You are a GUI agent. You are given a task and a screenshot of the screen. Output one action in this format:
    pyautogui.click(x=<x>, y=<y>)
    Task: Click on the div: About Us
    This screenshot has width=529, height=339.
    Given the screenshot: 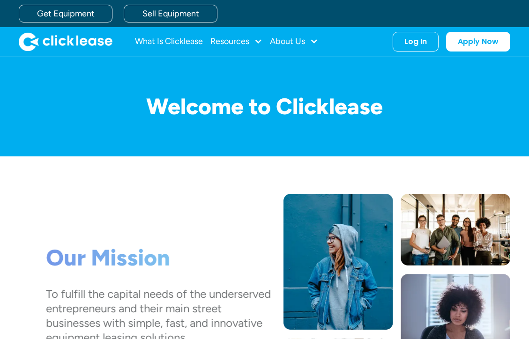 What is the action you would take?
    pyautogui.click(x=294, y=42)
    